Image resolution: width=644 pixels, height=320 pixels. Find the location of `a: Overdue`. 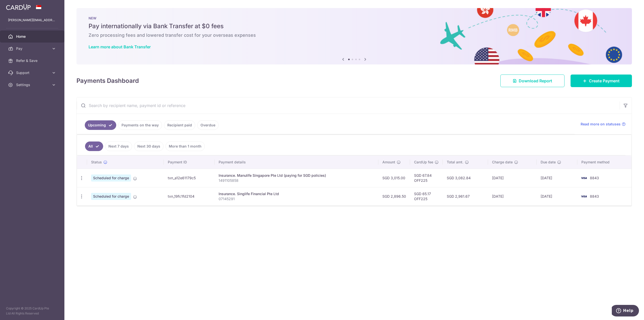

a: Overdue is located at coordinates (208, 125).